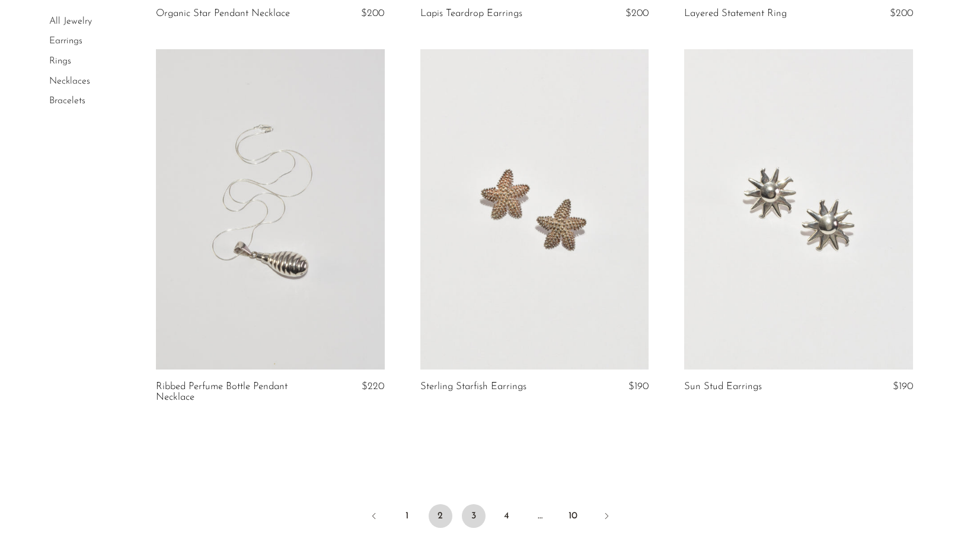  Describe the element at coordinates (472, 13) in the screenshot. I see `a: Lapis Teardrop Earrings` at that location.